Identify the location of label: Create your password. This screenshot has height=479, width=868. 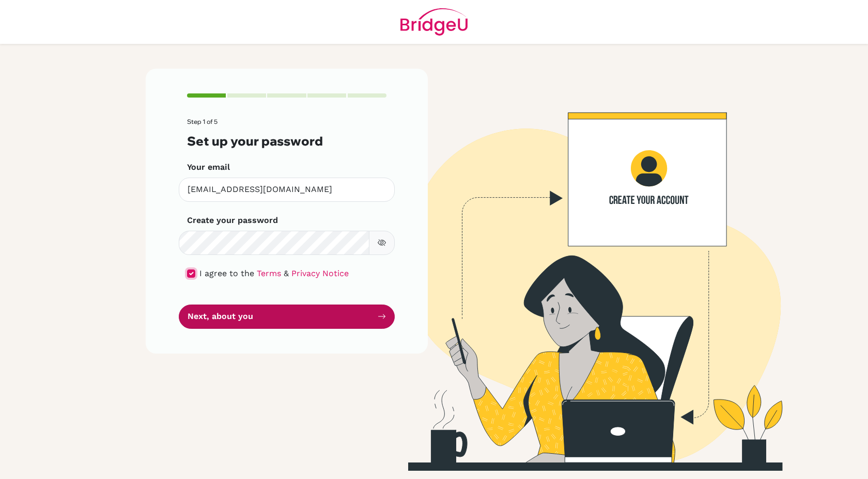
(233, 221).